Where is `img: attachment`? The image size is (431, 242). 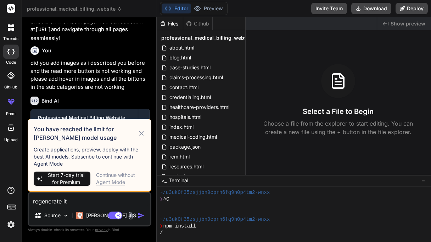 img: attachment is located at coordinates (130, 216).